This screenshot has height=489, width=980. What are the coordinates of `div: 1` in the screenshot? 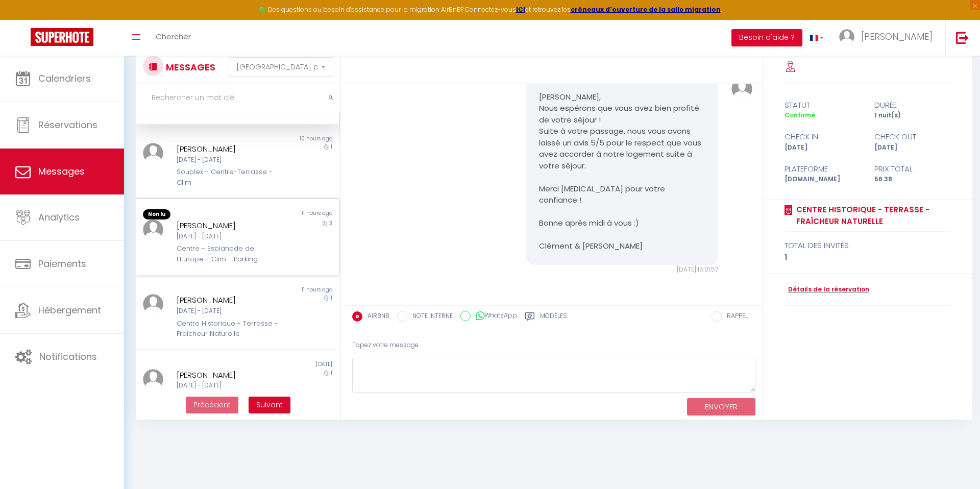 It's located at (869, 258).